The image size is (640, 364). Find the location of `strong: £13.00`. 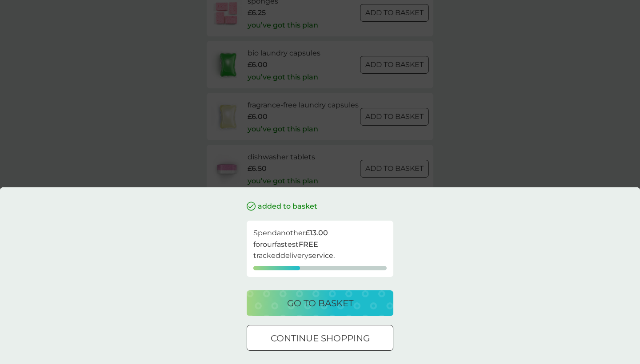

strong: £13.00 is located at coordinates (317, 233).